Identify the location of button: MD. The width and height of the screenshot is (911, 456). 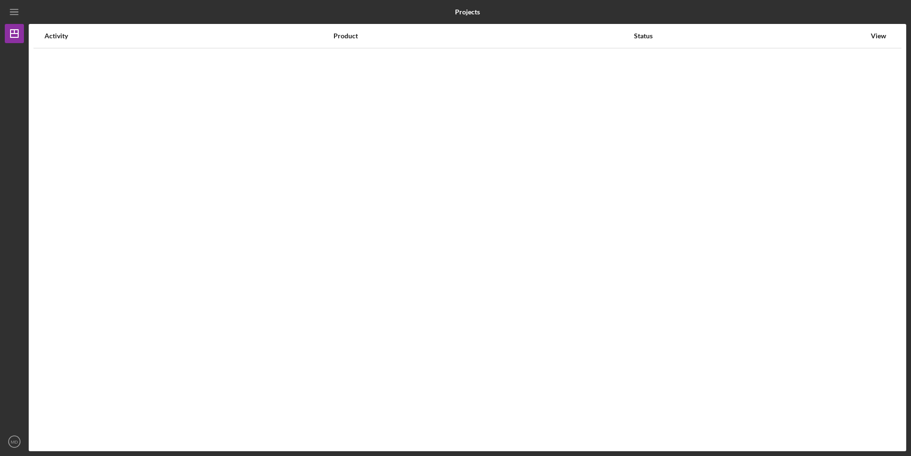
(14, 441).